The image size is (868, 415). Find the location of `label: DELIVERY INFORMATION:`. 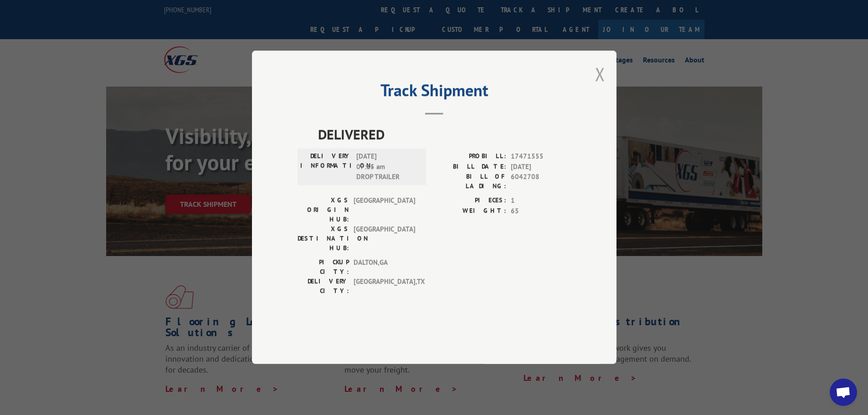

label: DELIVERY INFORMATION: is located at coordinates (326, 167).